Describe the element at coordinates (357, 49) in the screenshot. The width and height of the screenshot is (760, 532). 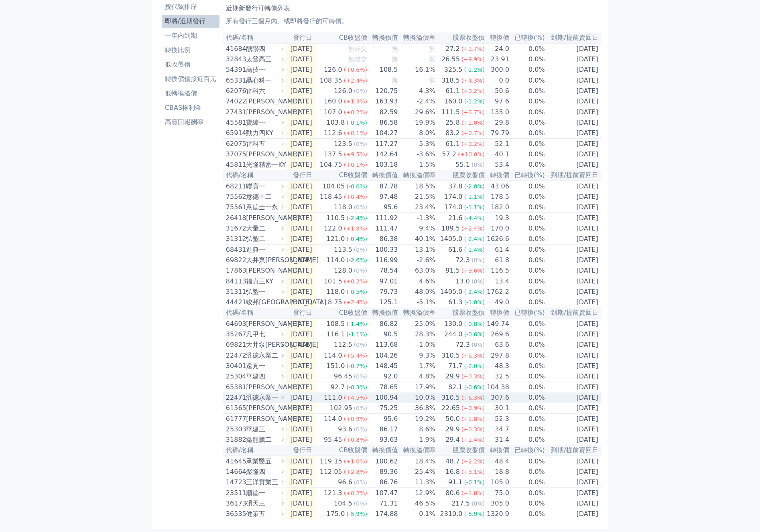
I see `span: 無成交` at that location.